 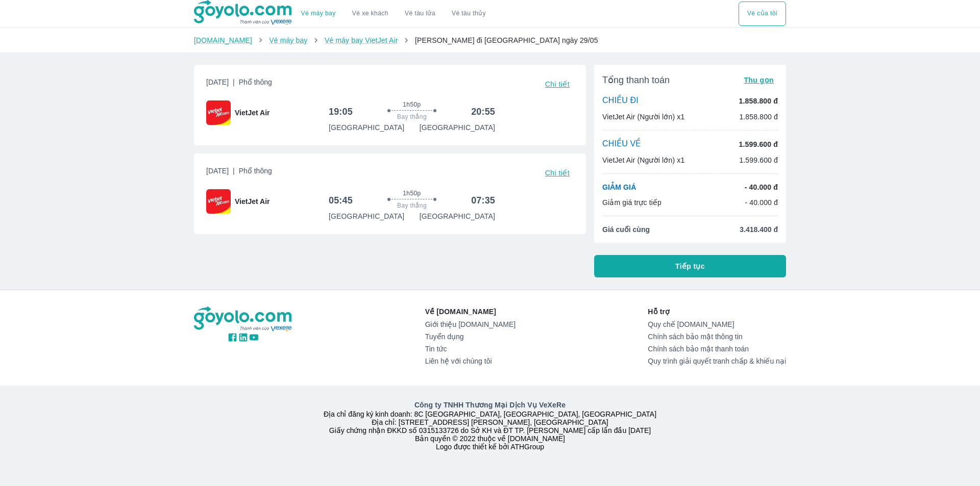 What do you see at coordinates (716, 336) in the screenshot?
I see `a: Chính sách bảo mật thông tin` at bounding box center [716, 336].